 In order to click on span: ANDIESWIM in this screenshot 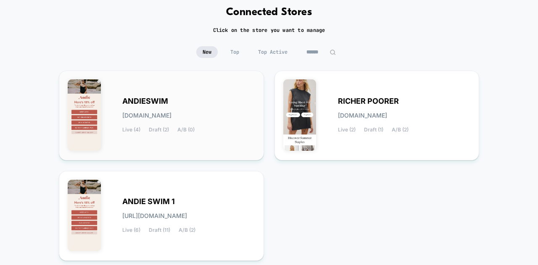, I will do `click(145, 101)`.